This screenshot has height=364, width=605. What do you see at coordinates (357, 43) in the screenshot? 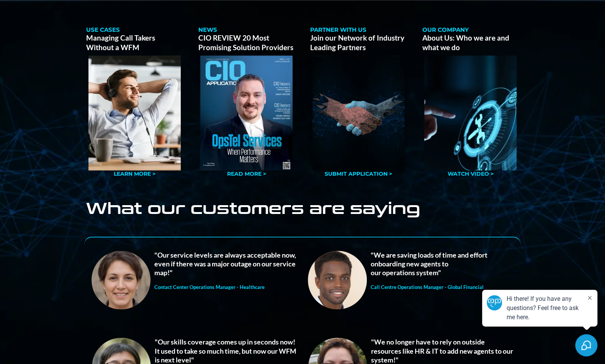
I see `strong: Join our Network of Industry Leading Partners` at bounding box center [357, 43].